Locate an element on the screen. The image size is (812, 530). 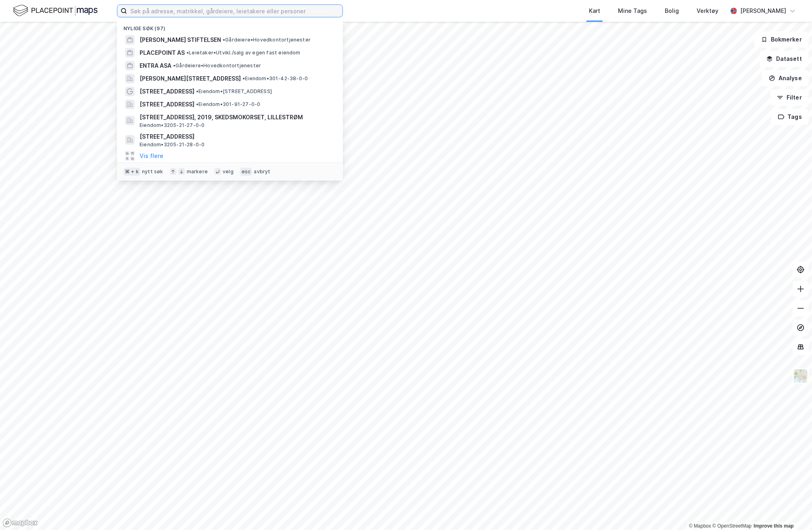
span: Eiendom • 3205-21-28-0-0 is located at coordinates (172, 145).